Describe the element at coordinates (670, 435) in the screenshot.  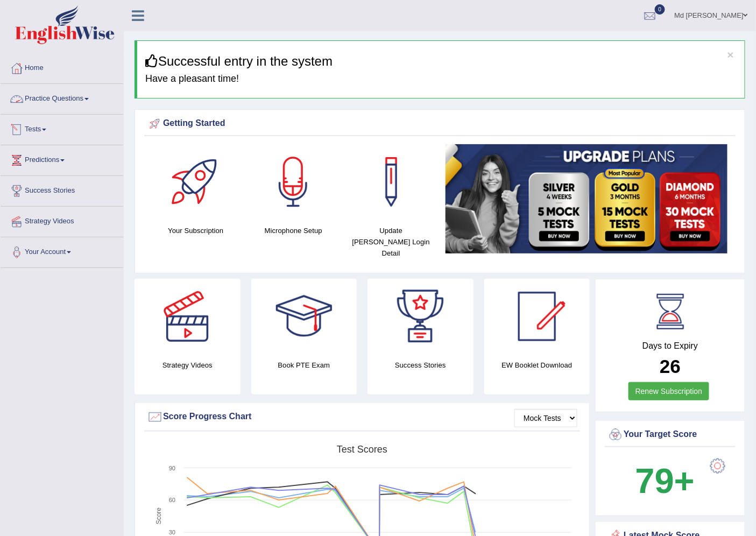
I see `div: Your Target Score` at that location.